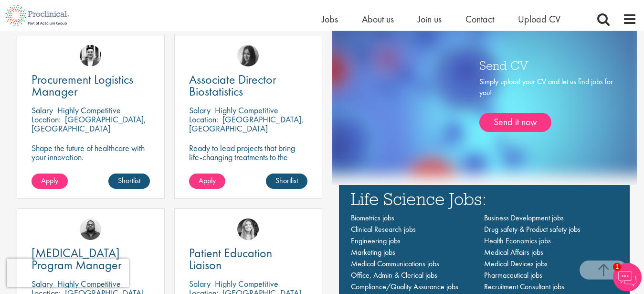 The image size is (644, 294). Describe the element at coordinates (518, 240) in the screenshot. I see `a: Health Economics jobs` at that location.